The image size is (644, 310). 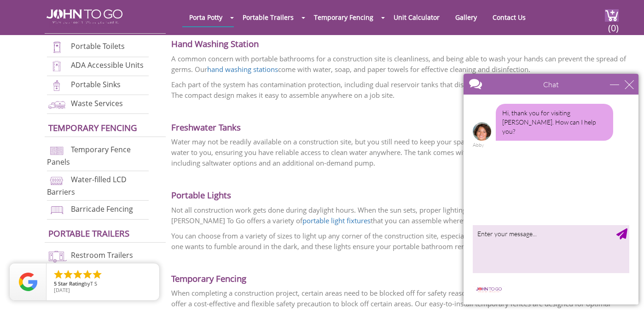 What do you see at coordinates (337, 220) in the screenshot?
I see `a: portable light fixtures` at bounding box center [337, 220].